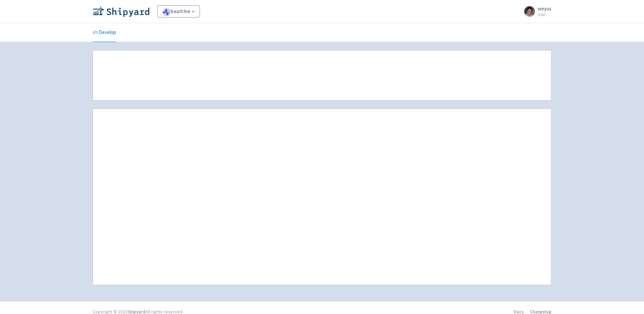  What do you see at coordinates (544, 15) in the screenshot?
I see `small: User` at bounding box center [544, 15].